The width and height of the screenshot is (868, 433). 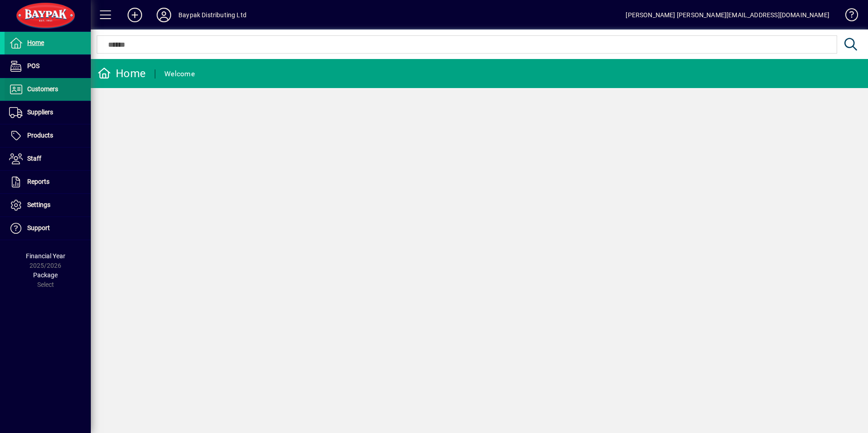 What do you see at coordinates (34, 159) in the screenshot?
I see `span: Staff` at bounding box center [34, 159].